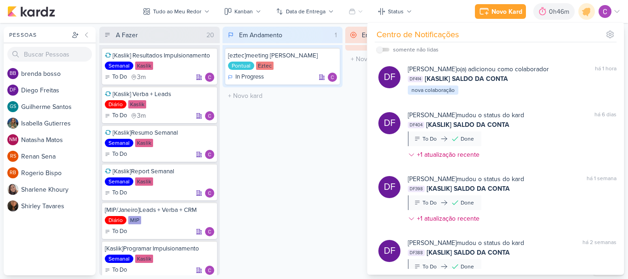  What do you see at coordinates (449, 218) in the screenshot?
I see `div: +1 atualização recente` at bounding box center [449, 218].